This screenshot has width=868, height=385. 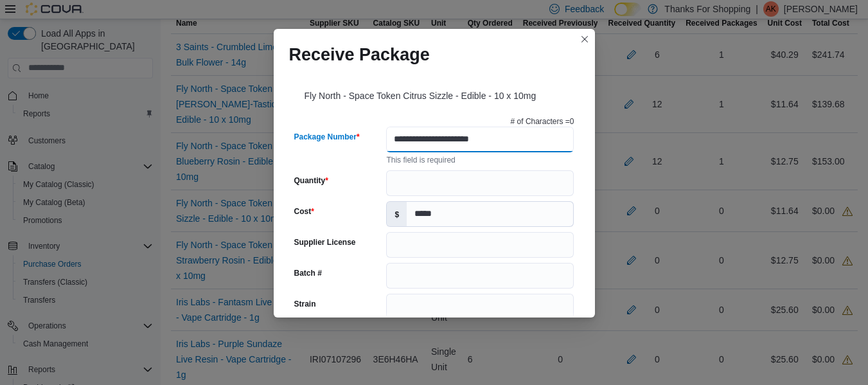 What do you see at coordinates (542, 121) in the screenshot?
I see `p: # of Characters = 0` at bounding box center [542, 121].